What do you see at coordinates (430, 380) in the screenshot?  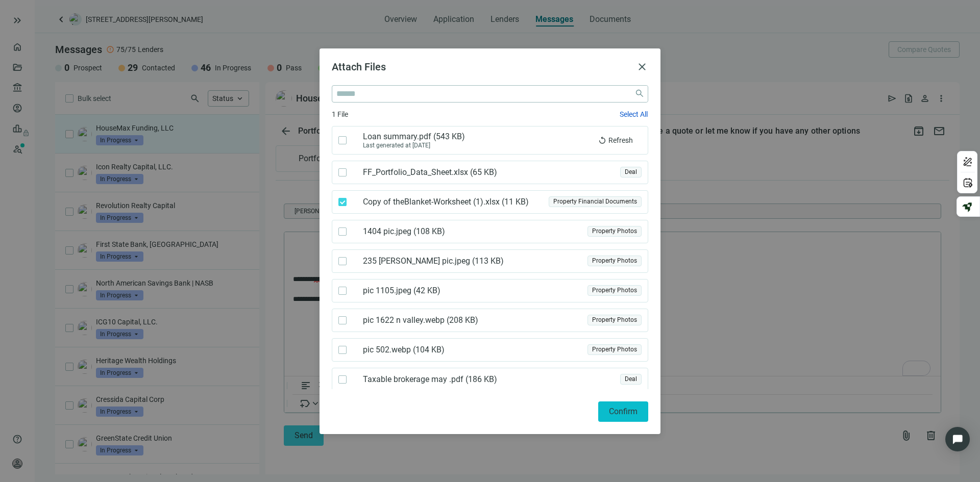 I see `span: Taxable brokerage may .pdf` at bounding box center [430, 380].